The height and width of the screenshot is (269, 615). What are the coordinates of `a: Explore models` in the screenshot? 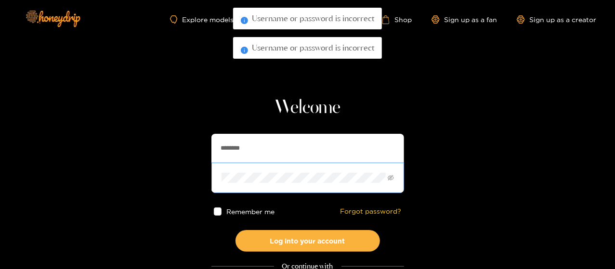 It's located at (202, 19).